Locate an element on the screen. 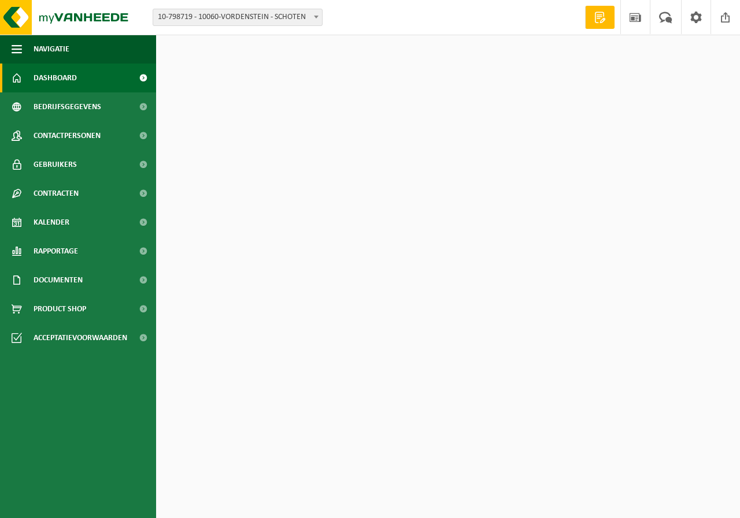  span: Bedrijfsgegevens is located at coordinates (67, 107).